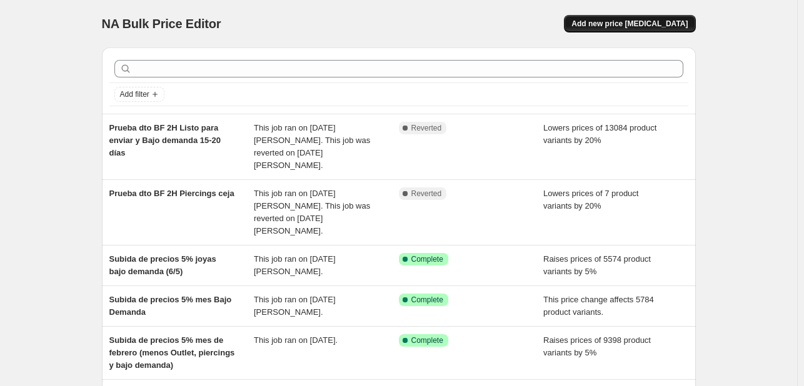 The height and width of the screenshot is (386, 804). Describe the element at coordinates (597, 265) in the screenshot. I see `span: Raises prices of 5574 product variants by 5%` at that location.